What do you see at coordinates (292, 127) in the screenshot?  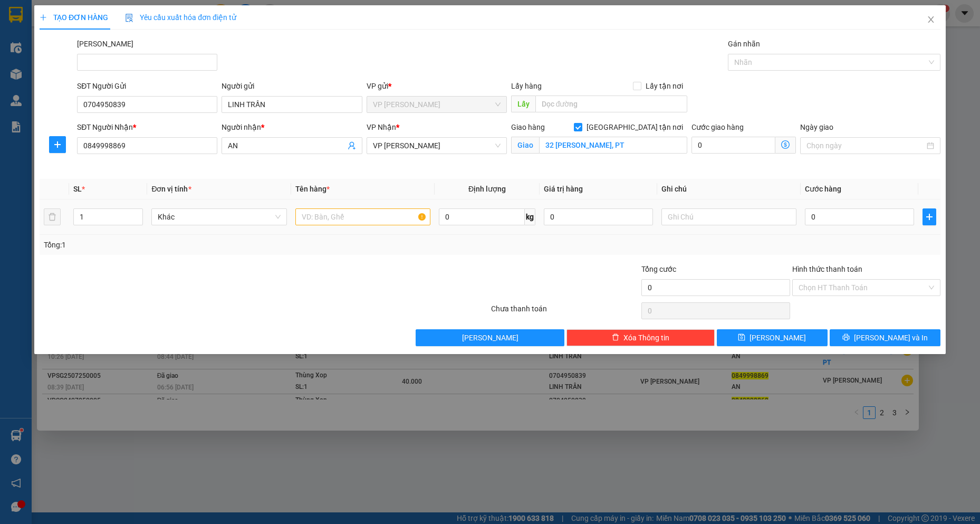 I see `div: Người nhận` at bounding box center [292, 127].